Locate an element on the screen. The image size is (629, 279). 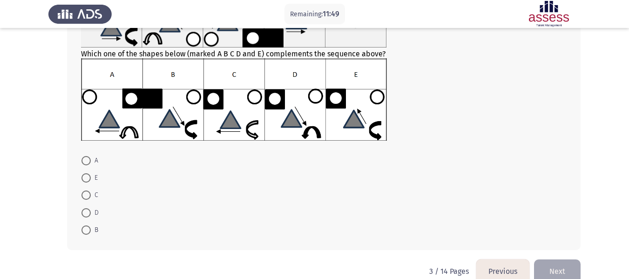
img: UkFYYV8wODFfQi5wbmcxNjkxMzIzOTA4NDc5.png is located at coordinates (234, 99).